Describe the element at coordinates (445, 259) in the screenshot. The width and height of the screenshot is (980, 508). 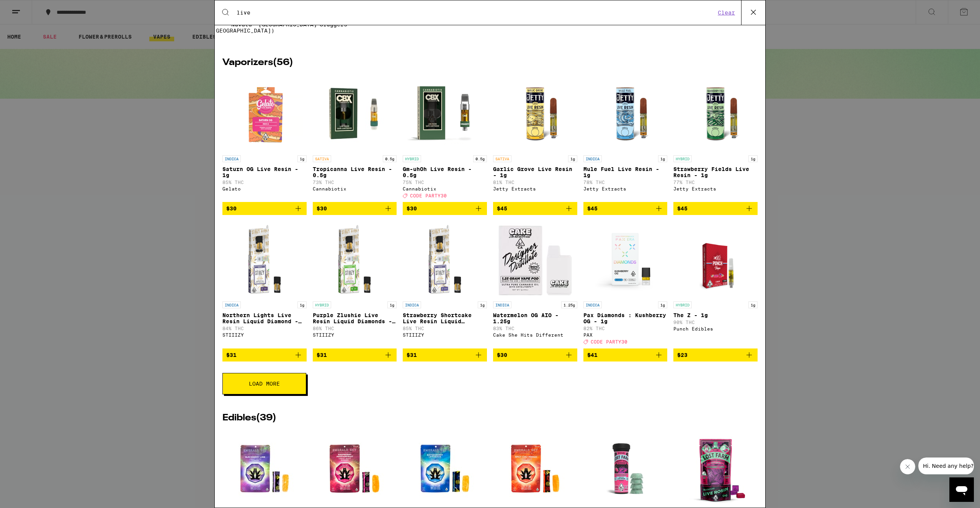
I see `img: STIIIZY - Strawberry Shortcake Live Resin Liquid Diamonds - 1g` at that location.